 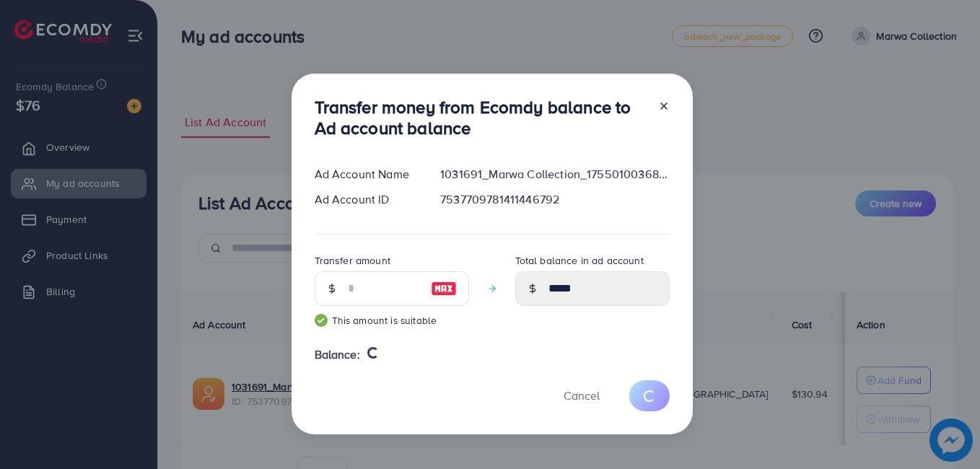 I want to click on label: Total balance in ad account, so click(x=580, y=261).